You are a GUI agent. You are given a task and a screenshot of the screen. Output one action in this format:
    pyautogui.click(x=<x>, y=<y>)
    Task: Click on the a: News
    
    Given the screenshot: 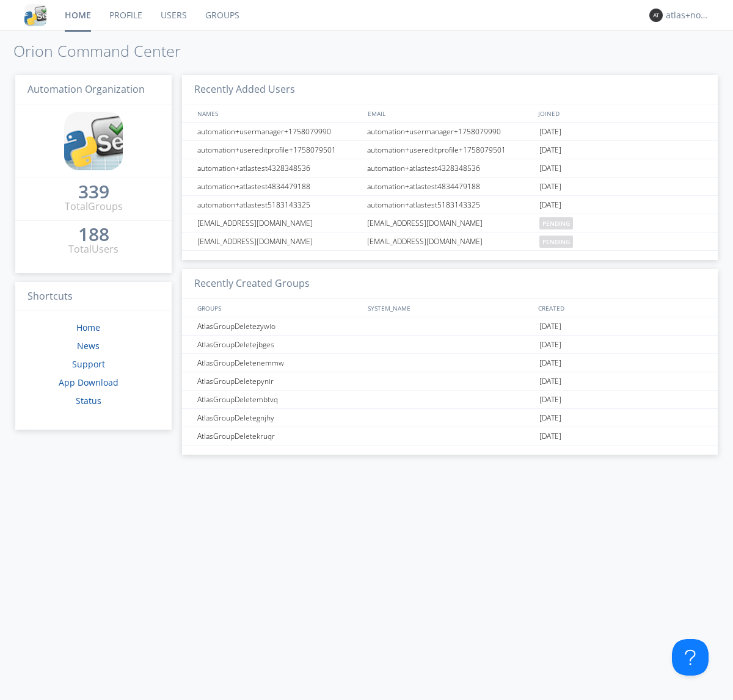 What is the action you would take?
    pyautogui.click(x=88, y=345)
    